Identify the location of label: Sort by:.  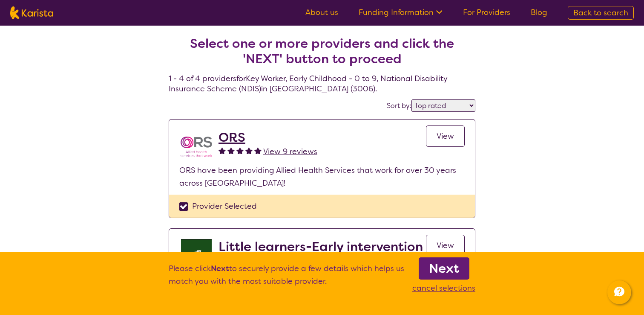
(399, 105).